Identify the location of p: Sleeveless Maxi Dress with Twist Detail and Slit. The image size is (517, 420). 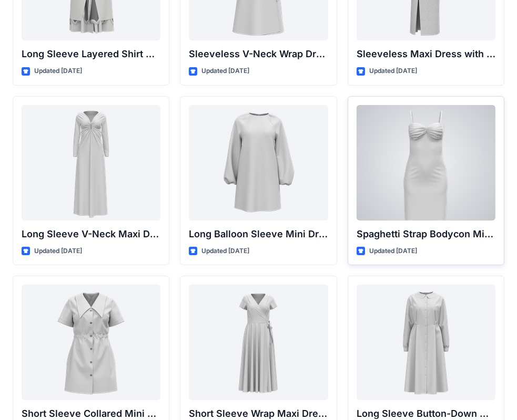
(426, 54).